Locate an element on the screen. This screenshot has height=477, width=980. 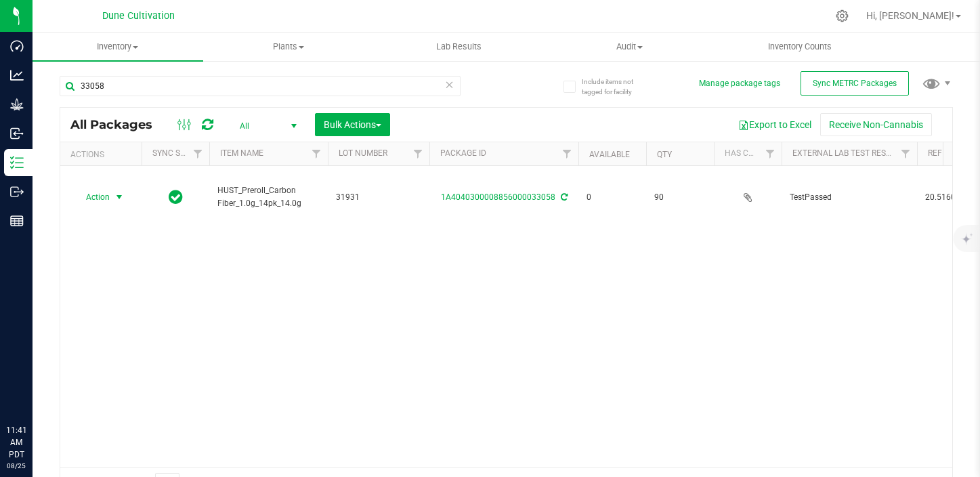
div: Actions is located at coordinates (103, 154).